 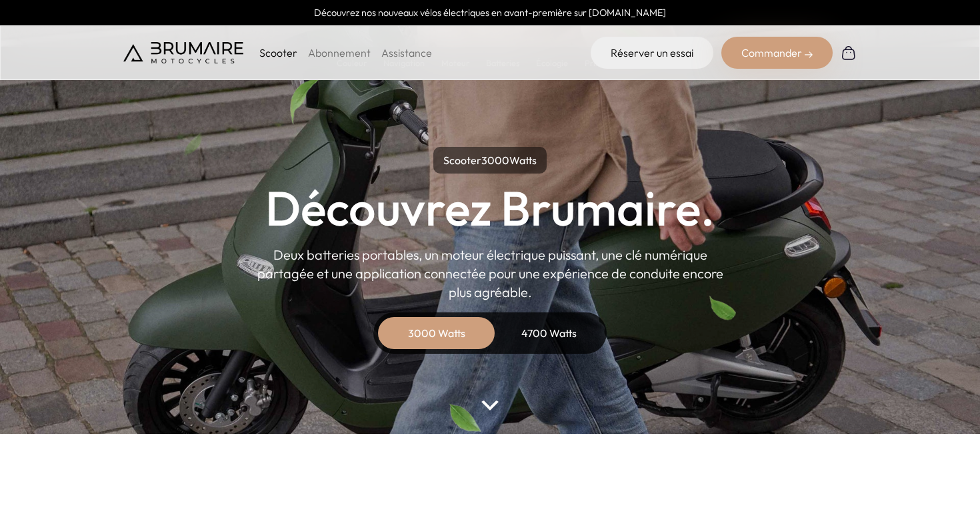 What do you see at coordinates (809, 55) in the screenshot?
I see `img: right-arrow-2.png` at bounding box center [809, 55].